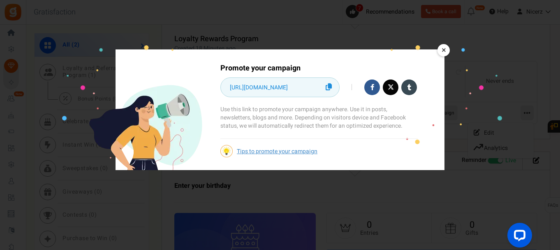 This screenshot has width=560, height=250. What do you see at coordinates (144, 128) in the screenshot?
I see `img: Promote` at bounding box center [144, 128].